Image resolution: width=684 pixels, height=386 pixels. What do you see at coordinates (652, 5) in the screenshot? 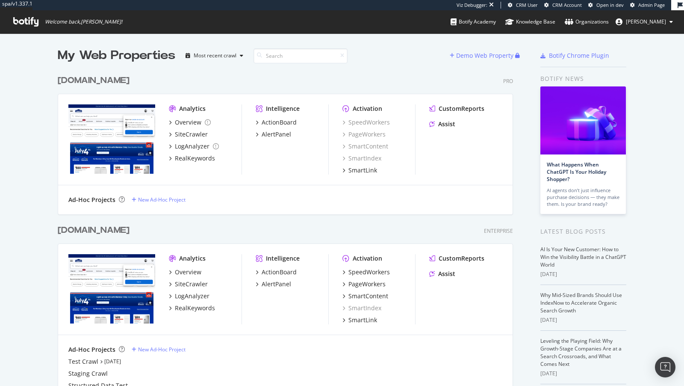
I see `span: Admin Page` at bounding box center [652, 5].